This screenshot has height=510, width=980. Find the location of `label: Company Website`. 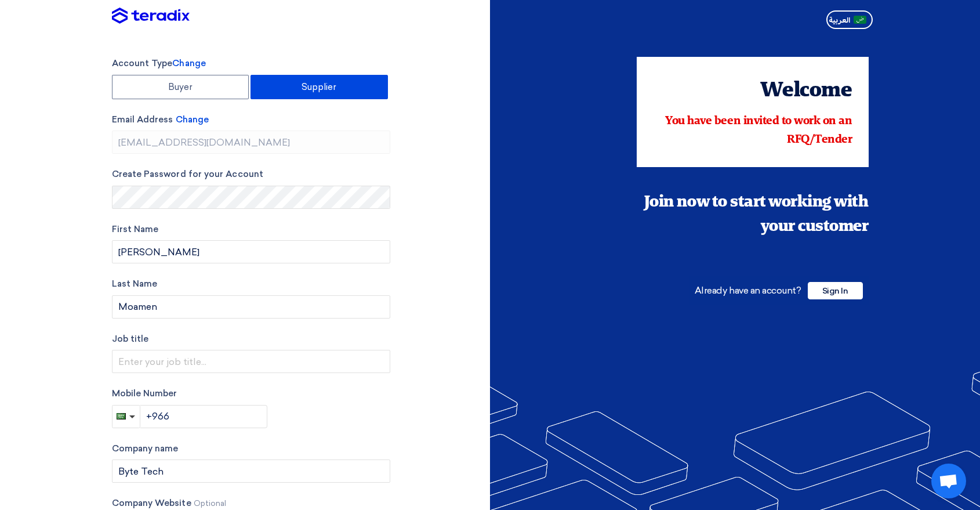

label: Company Website is located at coordinates (251, 503).